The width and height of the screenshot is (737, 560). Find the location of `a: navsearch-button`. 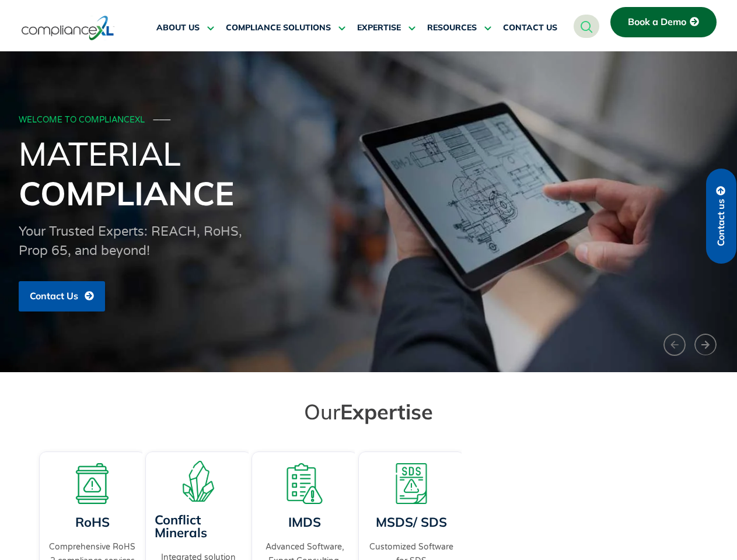

a: navsearch-button is located at coordinates (586, 26).